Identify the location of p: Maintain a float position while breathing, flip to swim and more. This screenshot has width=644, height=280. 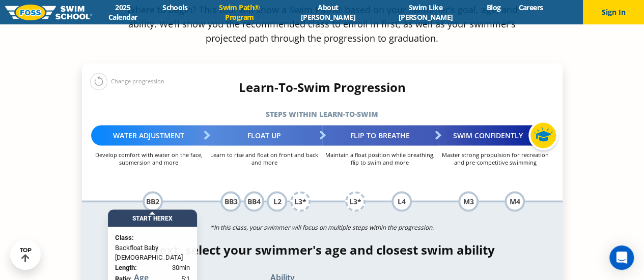
(380, 159).